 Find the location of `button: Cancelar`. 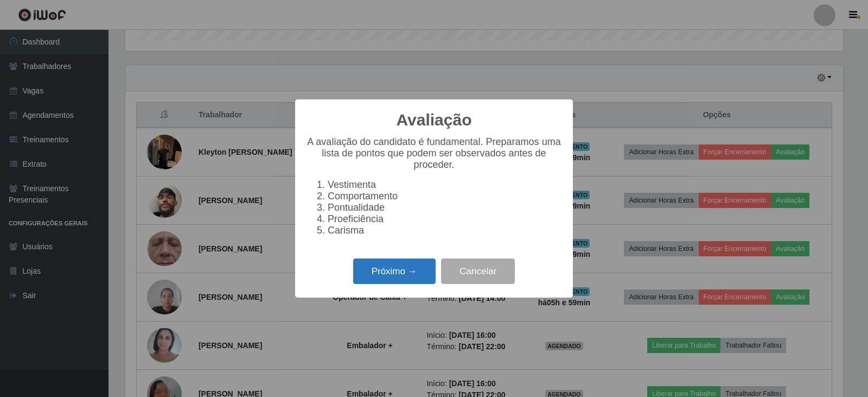

button: Cancelar is located at coordinates (478, 271).